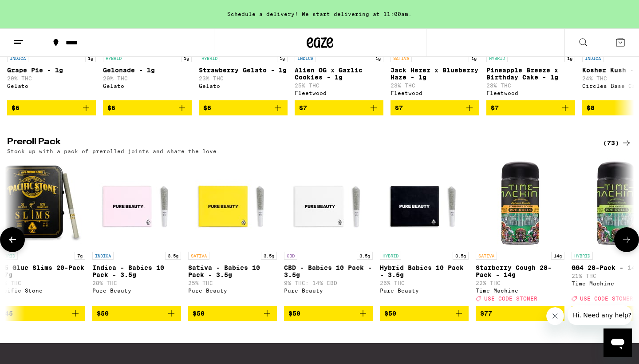  I want to click on p: Stock up with a pack of prerolled joints and share the love., so click(114, 151).